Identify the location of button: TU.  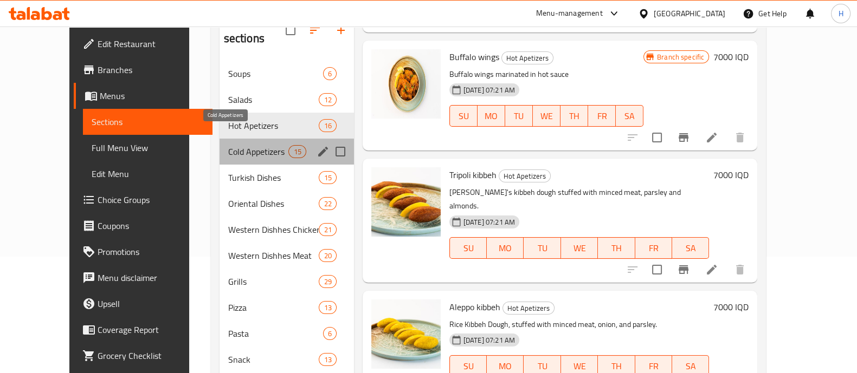
(542, 248).